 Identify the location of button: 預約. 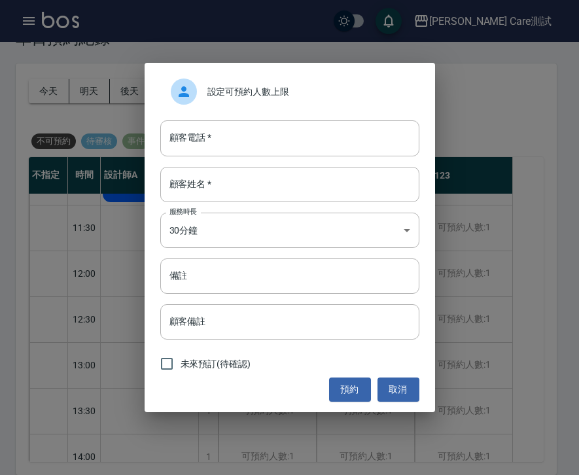
(350, 389).